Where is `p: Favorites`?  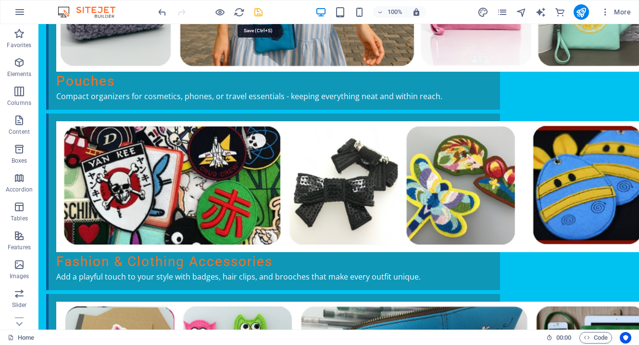
p: Favorites is located at coordinates (19, 45).